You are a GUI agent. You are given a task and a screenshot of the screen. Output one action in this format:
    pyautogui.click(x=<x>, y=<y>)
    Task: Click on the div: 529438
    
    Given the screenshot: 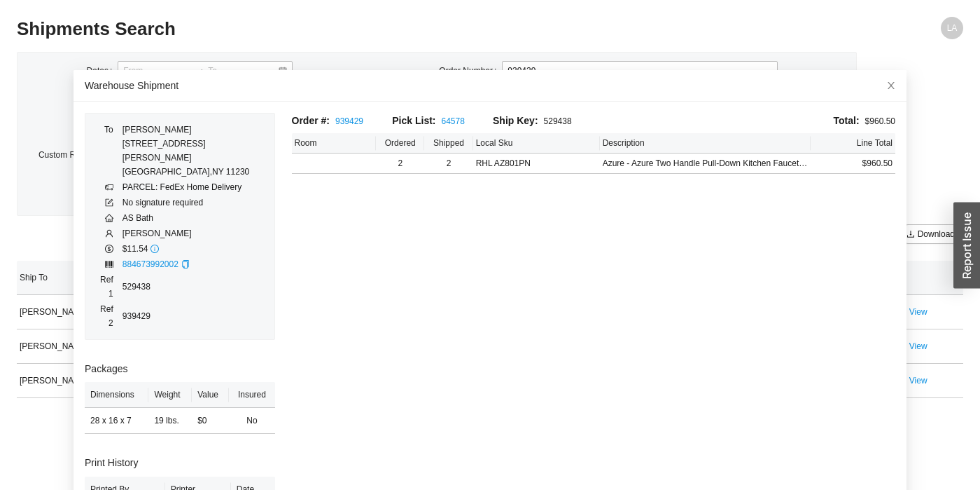 What is the action you would take?
    pyautogui.click(x=543, y=121)
    